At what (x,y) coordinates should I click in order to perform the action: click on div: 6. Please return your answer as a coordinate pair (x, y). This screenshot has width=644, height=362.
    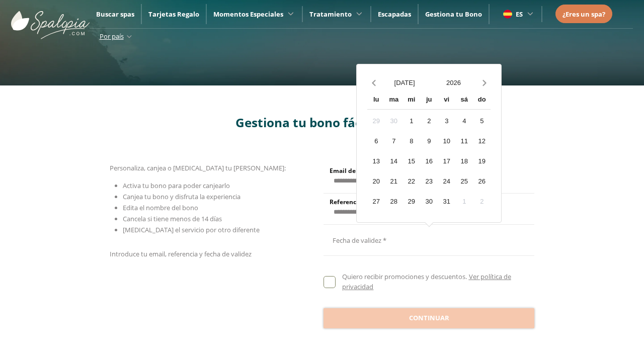
    Looking at the image, I should click on (376, 141).